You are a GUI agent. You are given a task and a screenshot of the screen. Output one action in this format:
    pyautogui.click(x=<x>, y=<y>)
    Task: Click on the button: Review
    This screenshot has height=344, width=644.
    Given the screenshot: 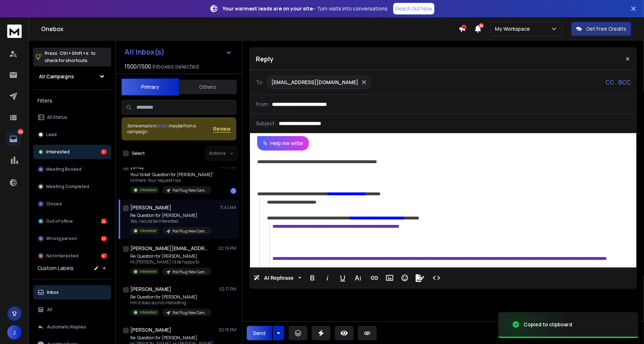 What is the action you would take?
    pyautogui.click(x=222, y=129)
    